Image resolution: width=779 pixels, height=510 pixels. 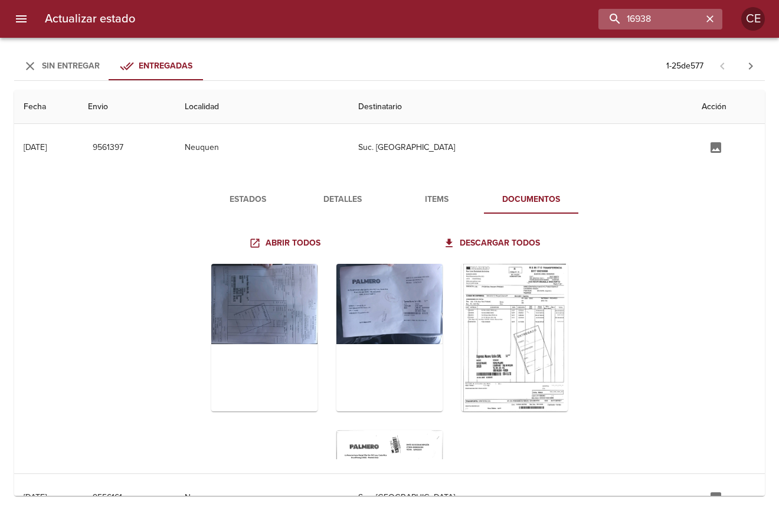 What do you see at coordinates (753, 19) in the screenshot?
I see `div: Abrir información de usuario` at bounding box center [753, 19].